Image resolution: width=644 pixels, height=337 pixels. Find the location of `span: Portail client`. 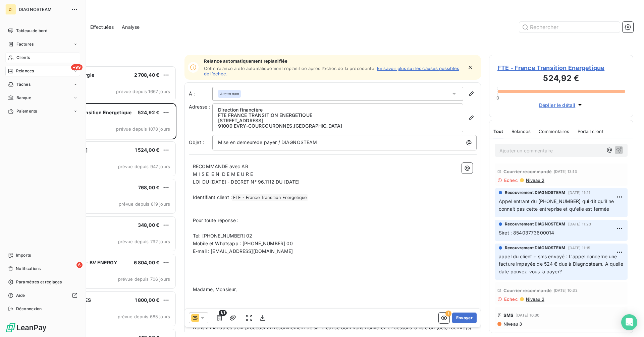

span: Portail client is located at coordinates (590, 131).